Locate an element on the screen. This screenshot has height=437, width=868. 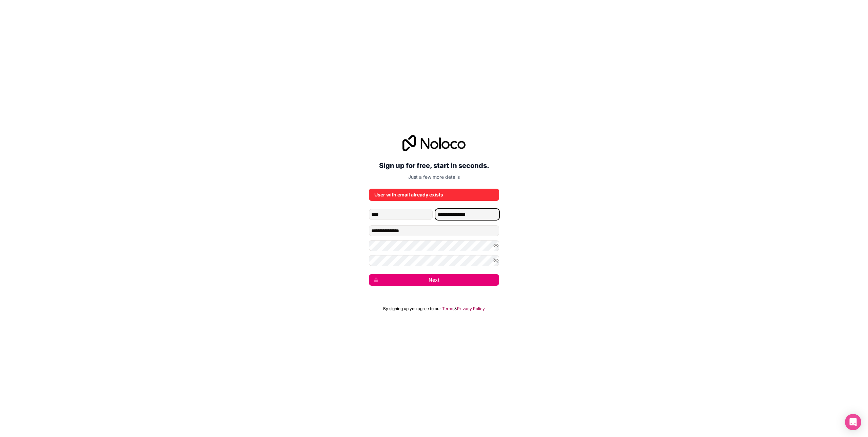
h2: Sign up for free, start in seconds. is located at coordinates (434, 166).